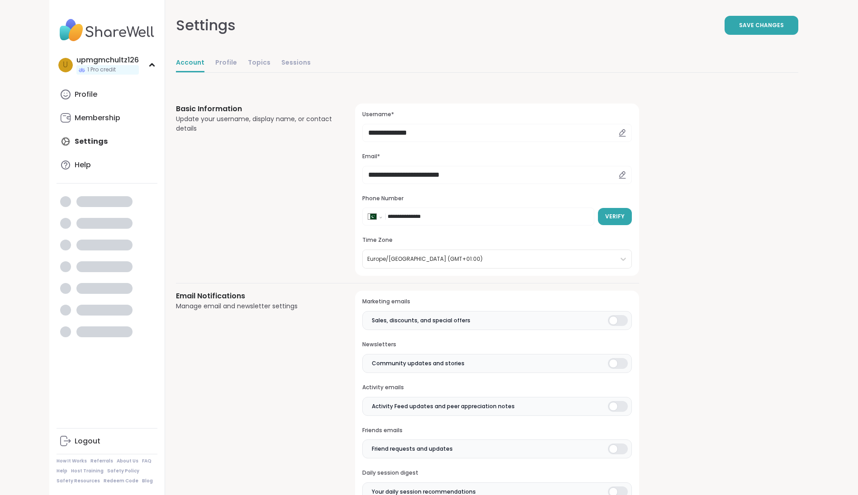 The height and width of the screenshot is (495, 858). What do you see at coordinates (497, 302) in the screenshot?
I see `h3: Marketing emails` at bounding box center [497, 302].